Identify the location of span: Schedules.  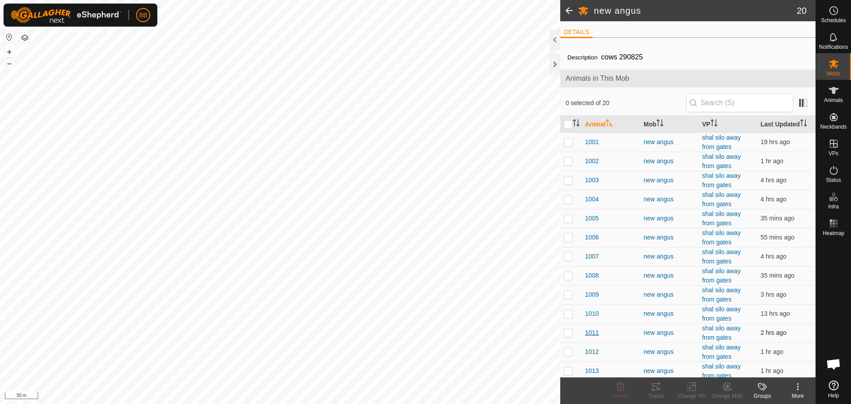
(833, 20).